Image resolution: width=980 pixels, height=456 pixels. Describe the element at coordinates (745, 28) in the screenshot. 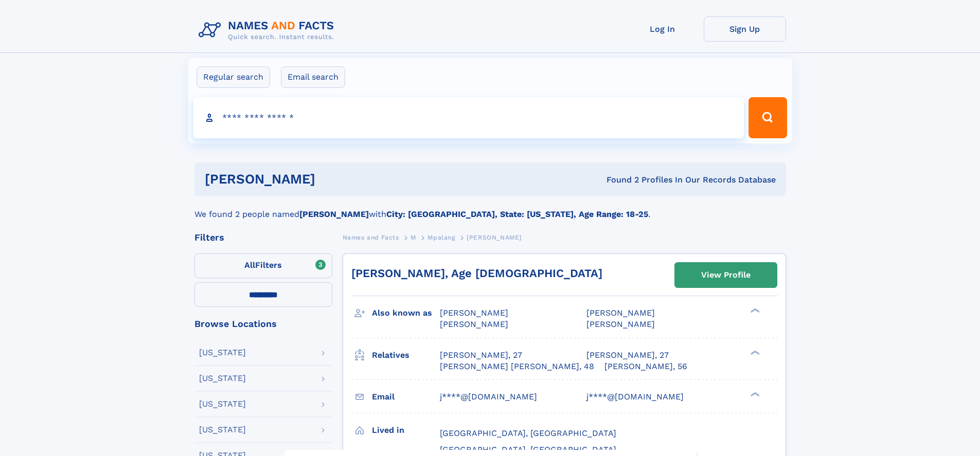

I see `a: Sign Up` at that location.